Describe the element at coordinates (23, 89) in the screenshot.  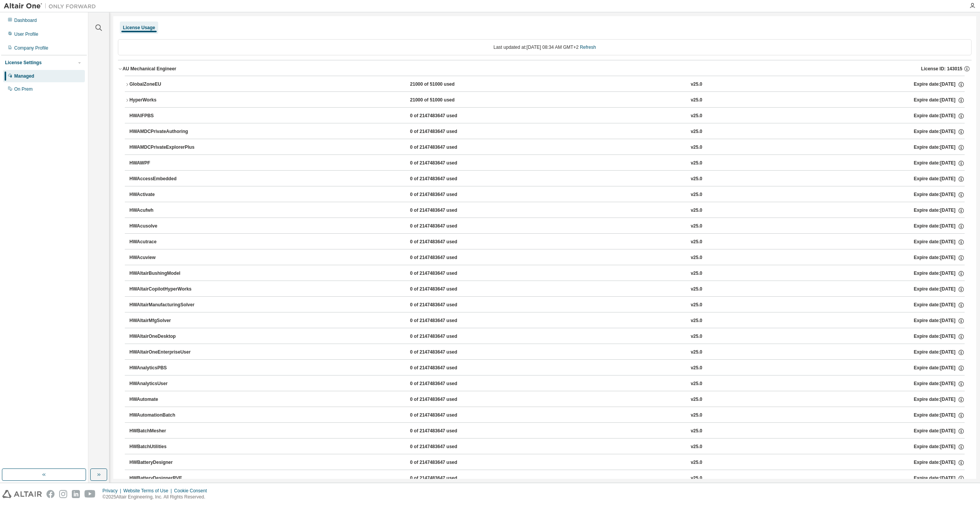
I see `div: On Prem` at that location.